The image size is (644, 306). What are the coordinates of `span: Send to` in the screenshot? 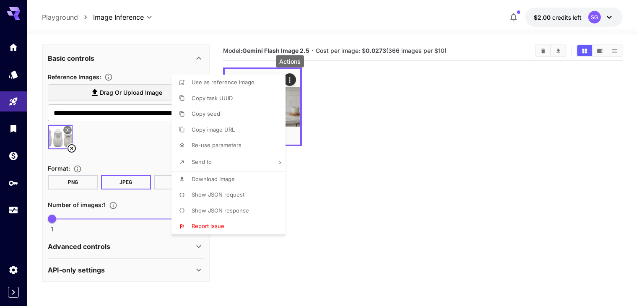 It's located at (202, 162).